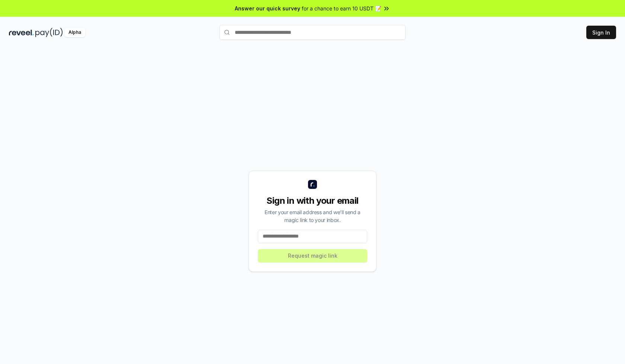 The height and width of the screenshot is (364, 625). Describe the element at coordinates (312, 184) in the screenshot. I see `img: logo_small` at that location.